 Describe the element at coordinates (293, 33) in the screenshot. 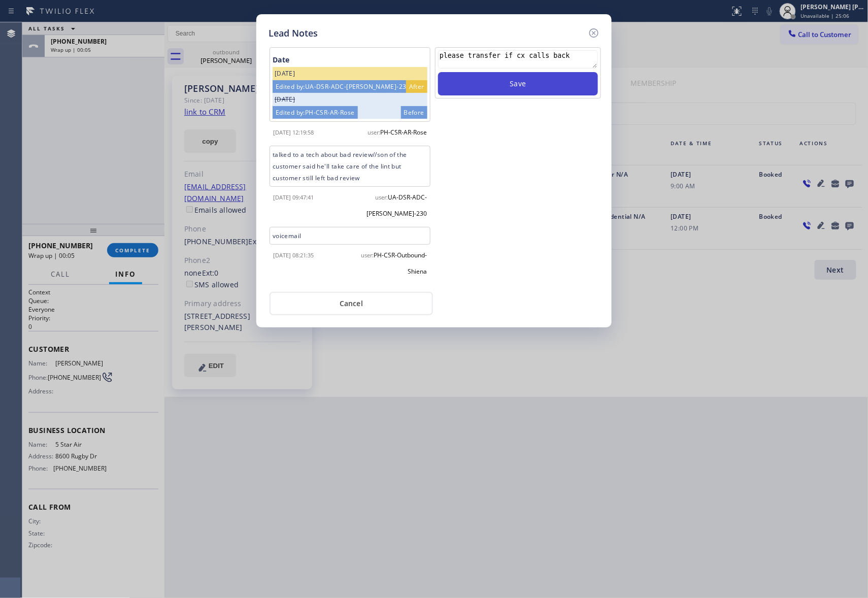

I see `h5: Lead Notes` at that location.